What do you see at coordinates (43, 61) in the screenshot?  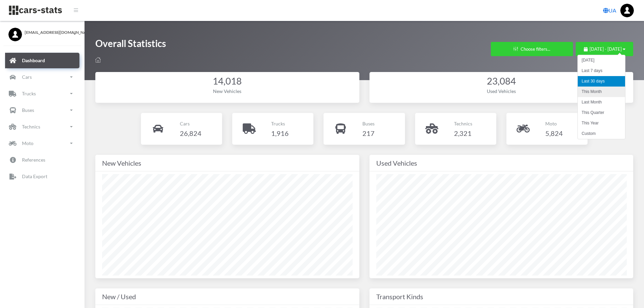 I see `a: Dashboard` at bounding box center [43, 61].